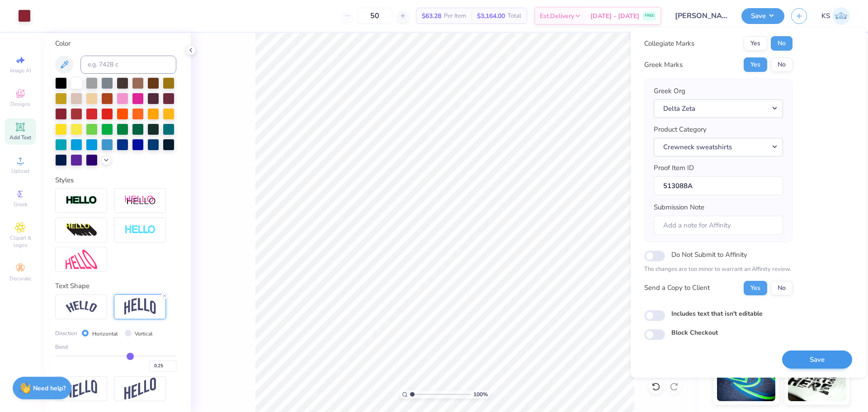 This screenshot has height=412, width=868. What do you see at coordinates (664, 64) in the screenshot?
I see `div: Greek Marks` at bounding box center [664, 64].